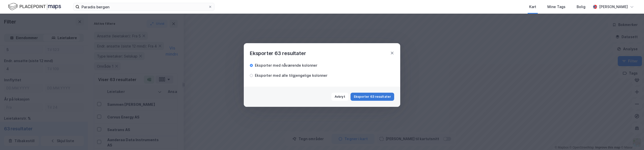  I want to click on div: Kontrollprogram for chat, so click(631, 138).